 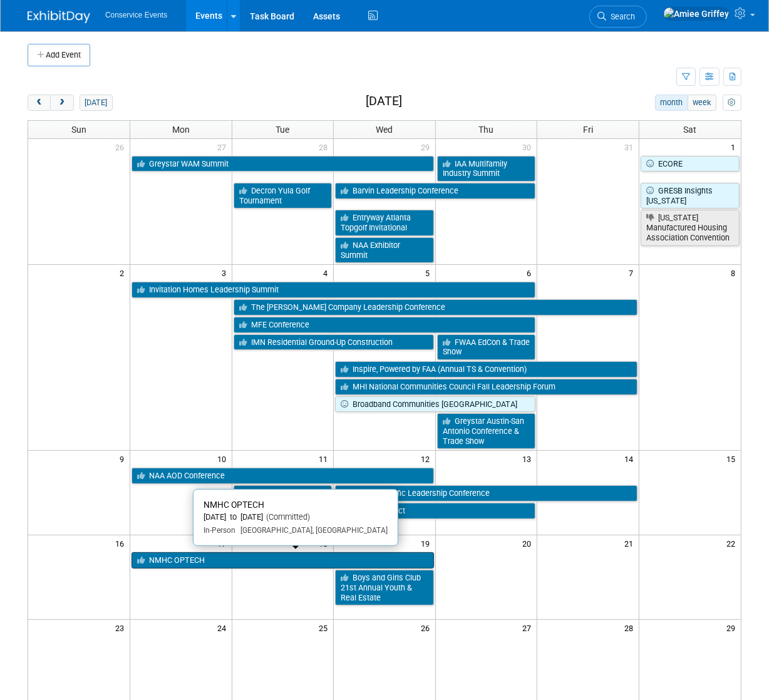 What do you see at coordinates (181, 129) in the screenshot?
I see `span: Mon` at bounding box center [181, 129].